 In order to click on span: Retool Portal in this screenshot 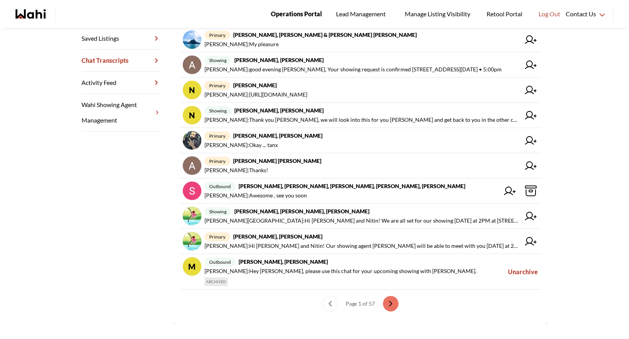, I will do `click(505, 14)`.